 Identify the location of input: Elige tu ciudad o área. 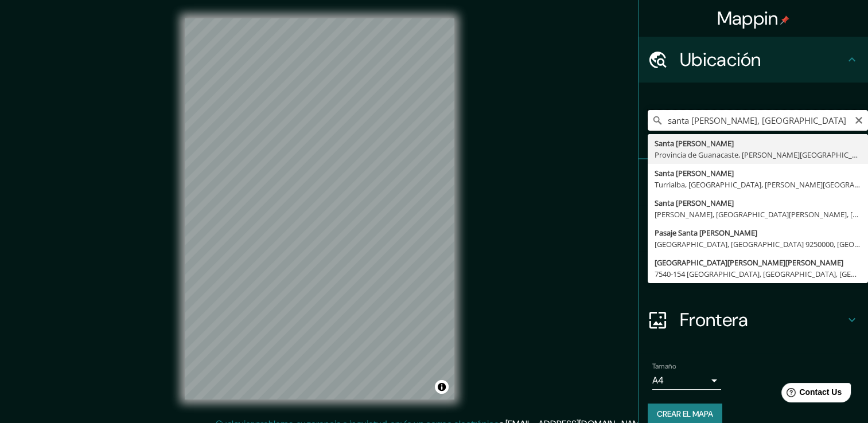
(758, 120).